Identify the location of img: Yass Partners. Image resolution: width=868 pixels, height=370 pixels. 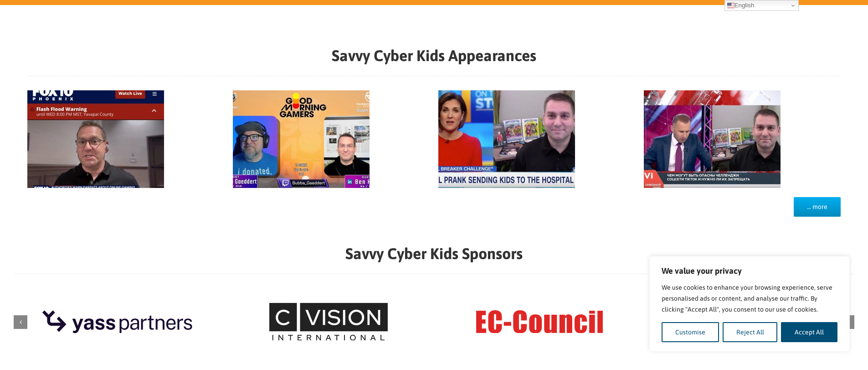
(117, 321).